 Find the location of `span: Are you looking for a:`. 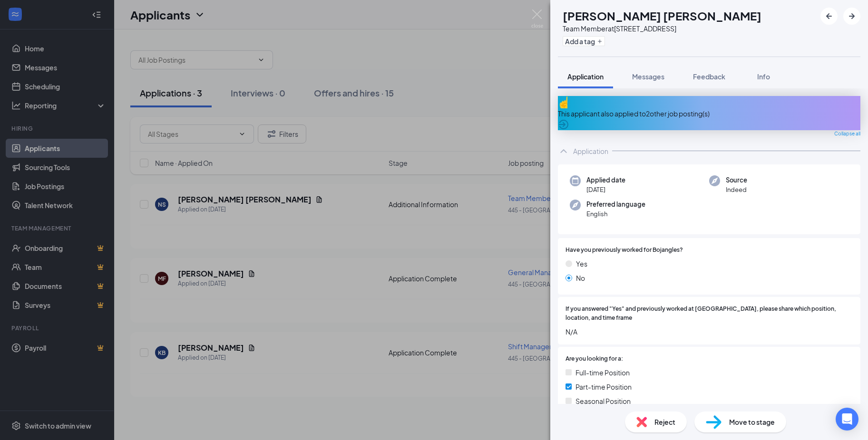

span: Are you looking for a: is located at coordinates (594, 359).